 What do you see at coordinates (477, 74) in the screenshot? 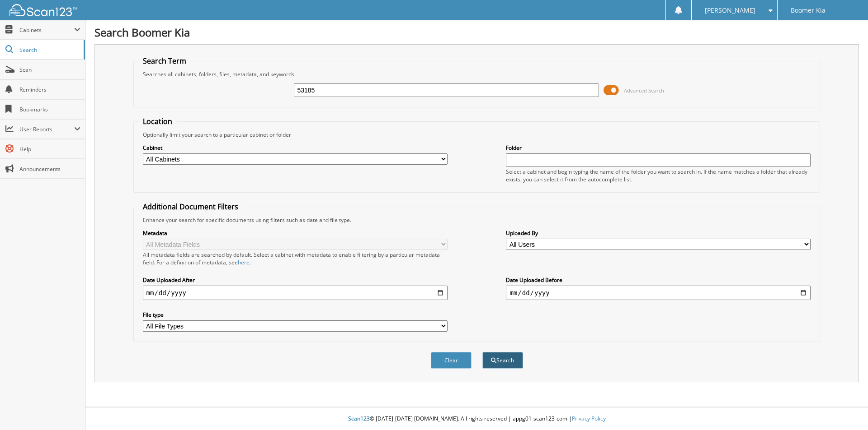
I see `div: Searches all cabinets, folders, files, metadata, and keywords` at bounding box center [477, 74].